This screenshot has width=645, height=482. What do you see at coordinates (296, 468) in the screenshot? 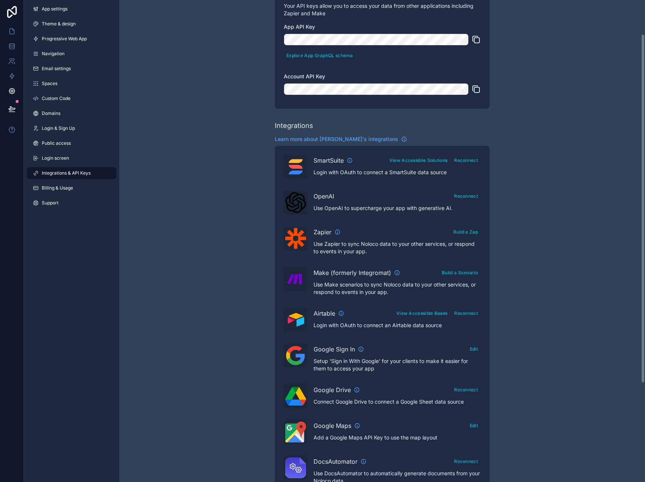
I see `img: DocsAutomator` at bounding box center [296, 468].